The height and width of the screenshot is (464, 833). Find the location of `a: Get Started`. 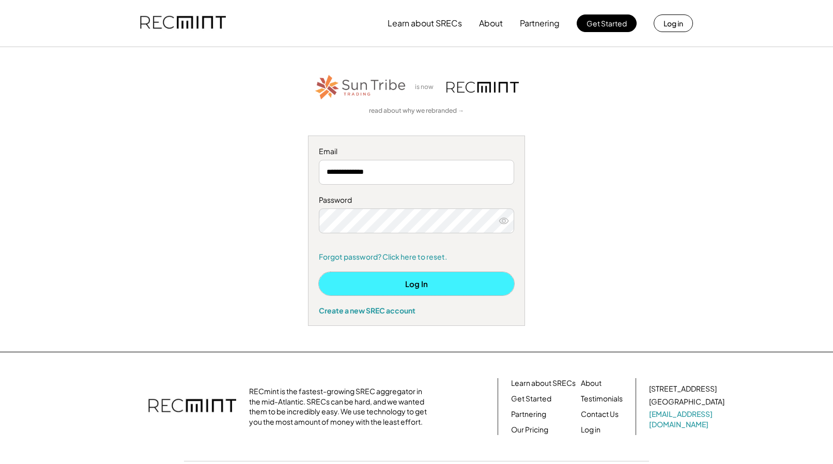

a: Get Started is located at coordinates (531, 398).